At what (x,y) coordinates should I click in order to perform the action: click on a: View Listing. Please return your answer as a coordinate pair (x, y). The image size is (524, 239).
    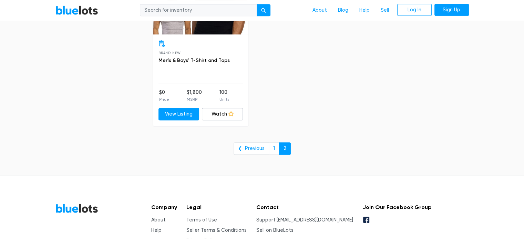
    Looking at the image, I should click on (179, 114).